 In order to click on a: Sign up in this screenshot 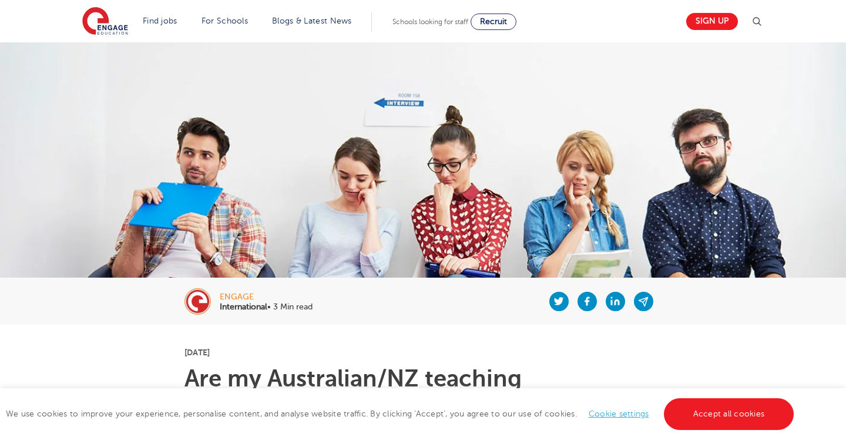, I will do `click(712, 21)`.